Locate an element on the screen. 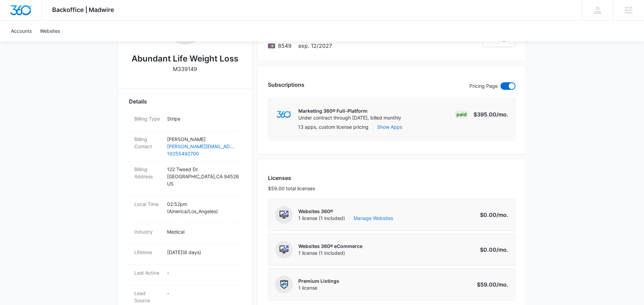  h2: Abundant Life Weight Loss is located at coordinates (185, 59).